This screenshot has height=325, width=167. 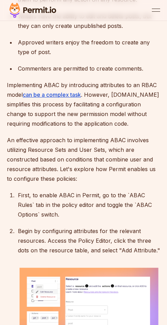 What do you see at coordinates (52, 95) in the screenshot?
I see `a: can be a complex task` at bounding box center [52, 95].